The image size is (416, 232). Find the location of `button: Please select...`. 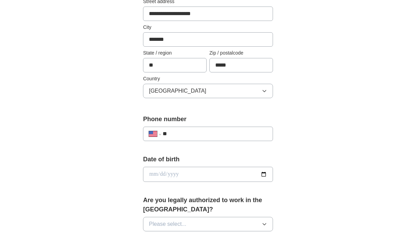

button: Please select... is located at coordinates (208, 224).